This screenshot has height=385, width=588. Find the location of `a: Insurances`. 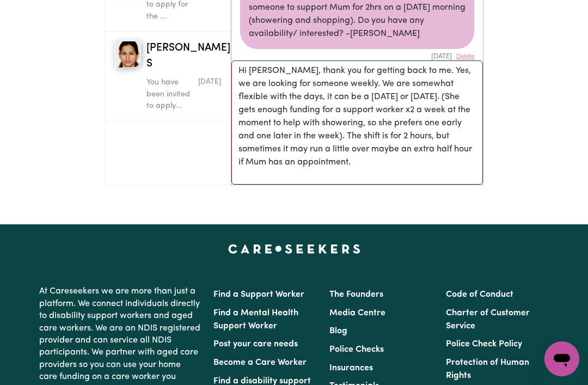

a: Insurances is located at coordinates (351, 368).